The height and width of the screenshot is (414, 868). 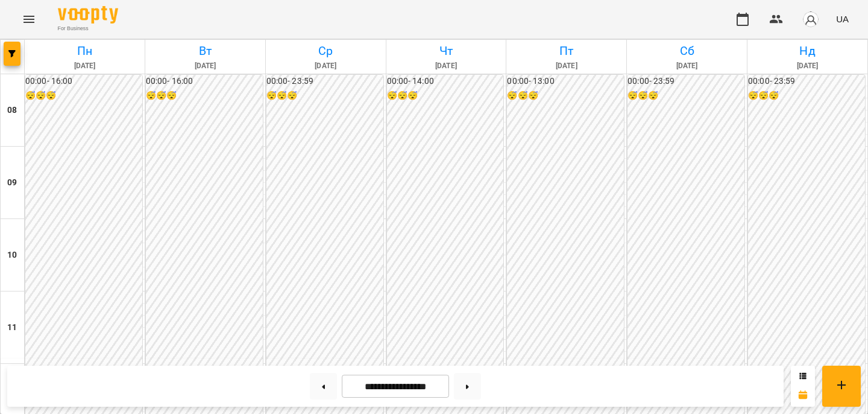 I want to click on h6: Чт, so click(x=446, y=51).